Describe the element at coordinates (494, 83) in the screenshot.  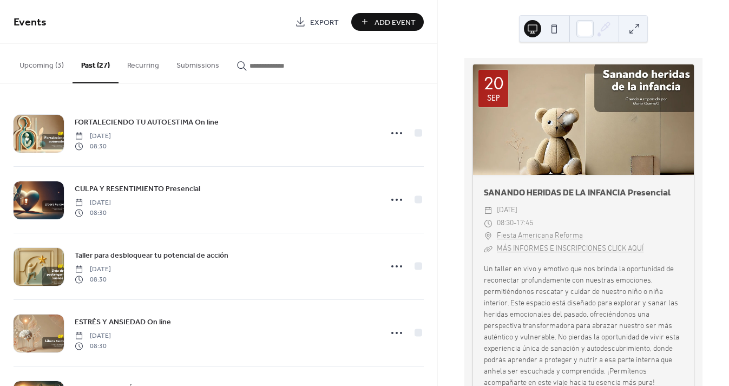
I see `div: 20` at that location.